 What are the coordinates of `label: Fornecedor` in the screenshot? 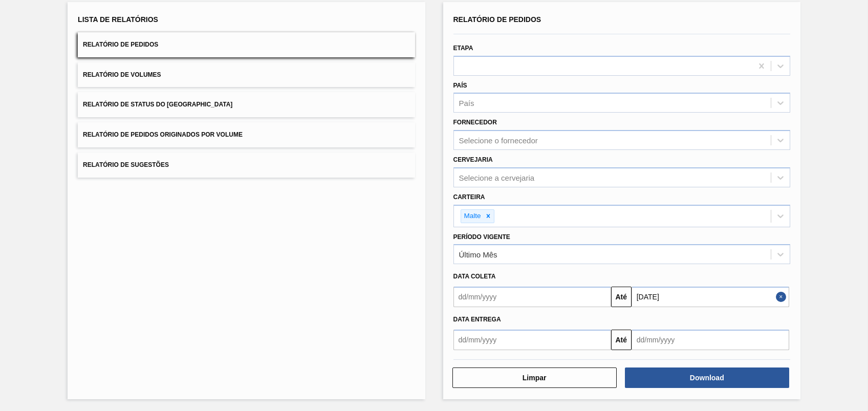 It's located at (475, 122).